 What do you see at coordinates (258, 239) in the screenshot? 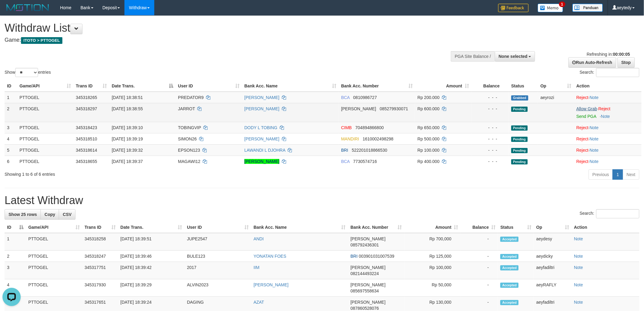
I see `a: ANDI` at bounding box center [258, 239].